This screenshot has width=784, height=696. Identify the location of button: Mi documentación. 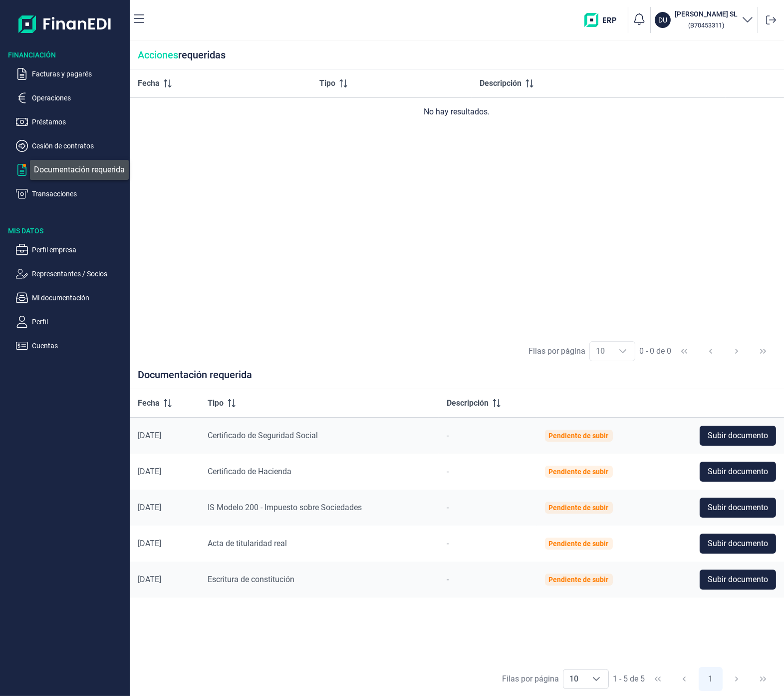
(71, 298).